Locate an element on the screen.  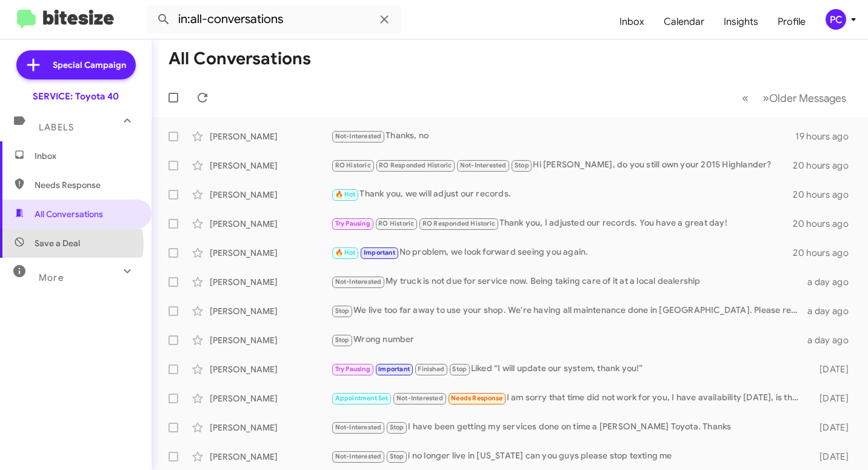
div: No problem, we look forward seeing you again. is located at coordinates (562, 252).